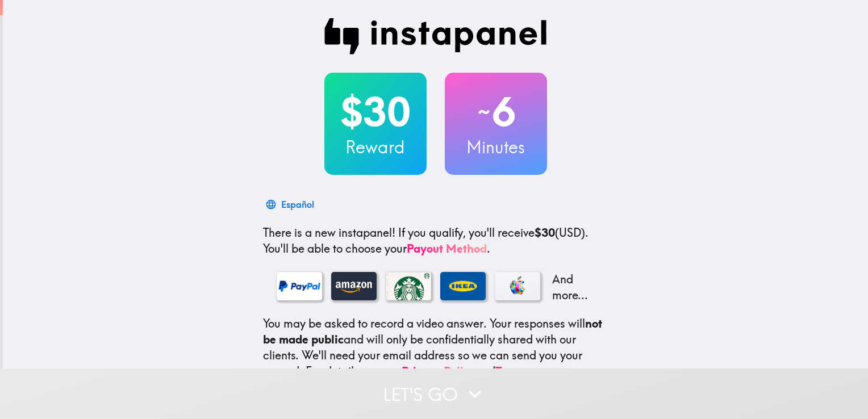 The image size is (868, 419). I want to click on p: If you qualify, you'll receive (USD) . You'll be able to choose your ., so click(436, 241).